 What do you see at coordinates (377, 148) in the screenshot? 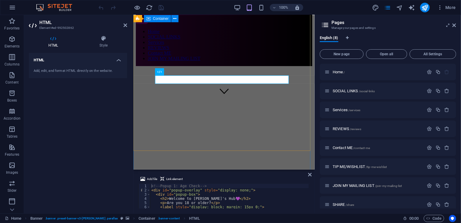
I see `div: Contact ME/contact-me` at bounding box center [377, 148].